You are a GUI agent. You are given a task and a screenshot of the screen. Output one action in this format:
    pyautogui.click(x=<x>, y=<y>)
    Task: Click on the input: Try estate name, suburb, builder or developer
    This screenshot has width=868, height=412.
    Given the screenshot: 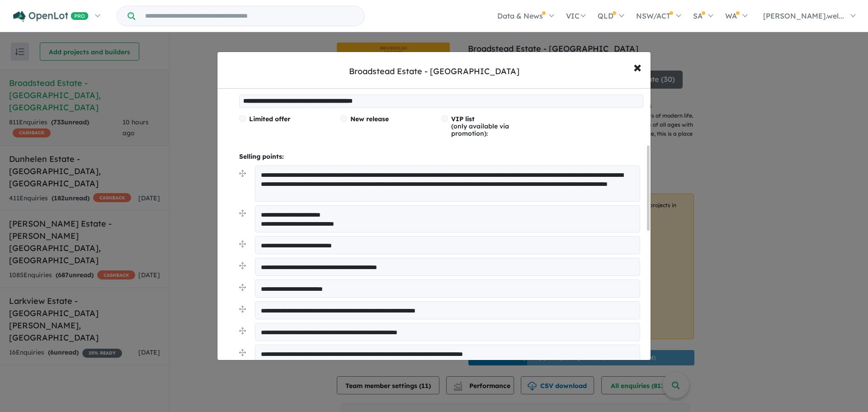 What is the action you would take?
    pyautogui.click(x=250, y=16)
    